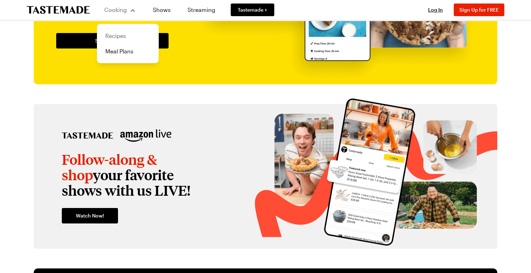  What do you see at coordinates (87, 136) in the screenshot?
I see `img: tastemade` at bounding box center [87, 136].